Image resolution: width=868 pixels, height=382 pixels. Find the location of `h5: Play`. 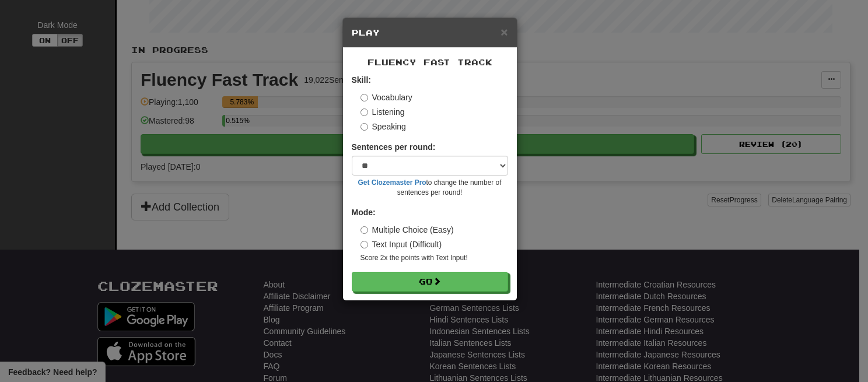

h5: Play is located at coordinates (430, 32).